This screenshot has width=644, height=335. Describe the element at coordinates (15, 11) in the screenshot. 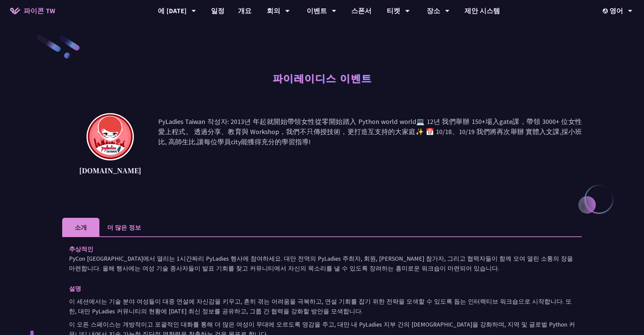

I see `img: PyCon TW 2025 홈 아이콘` at that location.